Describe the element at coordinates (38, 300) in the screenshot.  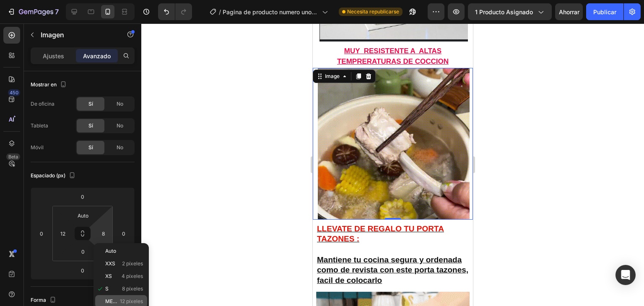
I see `font: Forma` at that location.